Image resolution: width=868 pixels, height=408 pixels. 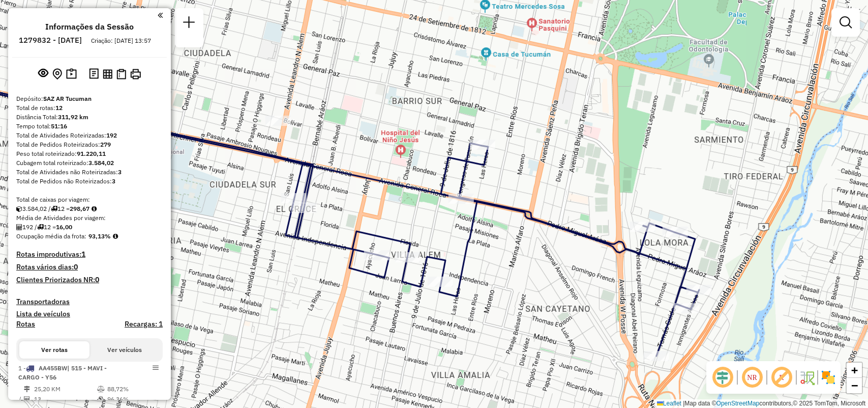 What do you see at coordinates (57, 74) in the screenshot?
I see `button: Centralizar mapa no depósito ou ponto de apoio` at bounding box center [57, 74].